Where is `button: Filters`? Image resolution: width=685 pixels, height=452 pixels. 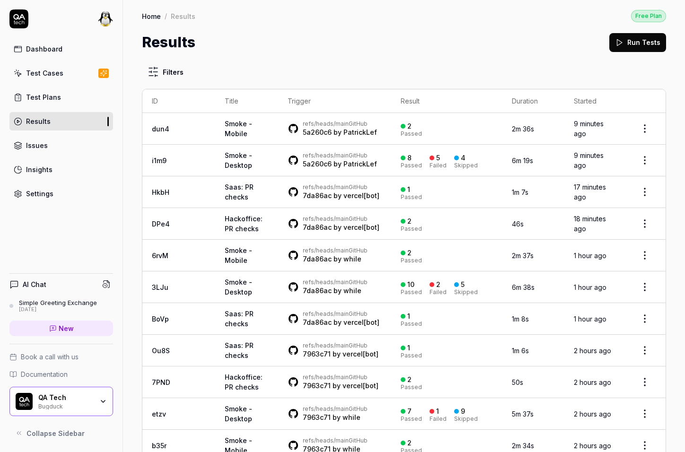
button: Filters is located at coordinates (166, 72).